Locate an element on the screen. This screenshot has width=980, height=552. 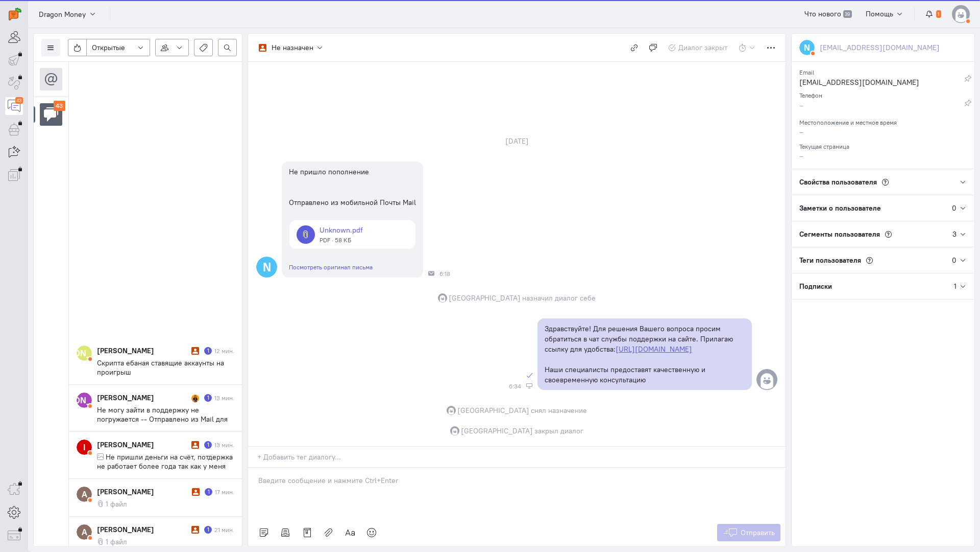
button: Dragon Money is located at coordinates (68, 14).